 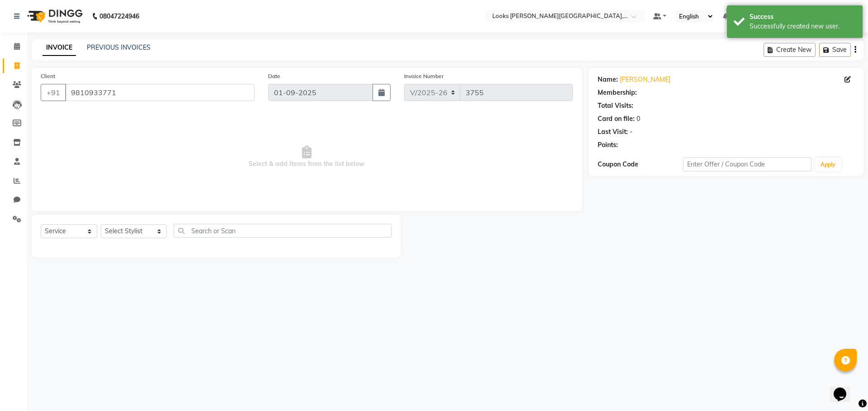 I want to click on div: Membership:, so click(x=617, y=93).